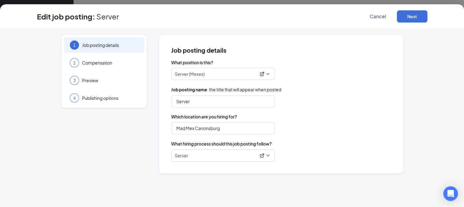  What do you see at coordinates (74, 63) in the screenshot?
I see `span: 2` at bounding box center [74, 63].